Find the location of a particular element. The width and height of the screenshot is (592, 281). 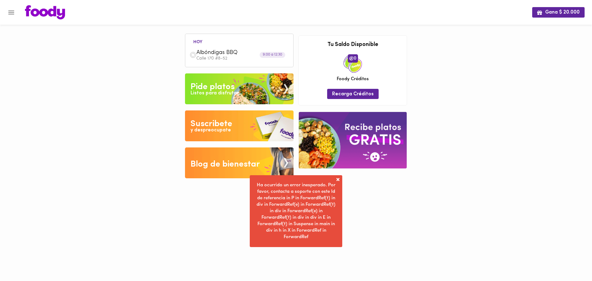

div: y despreocupate is located at coordinates (211, 130).